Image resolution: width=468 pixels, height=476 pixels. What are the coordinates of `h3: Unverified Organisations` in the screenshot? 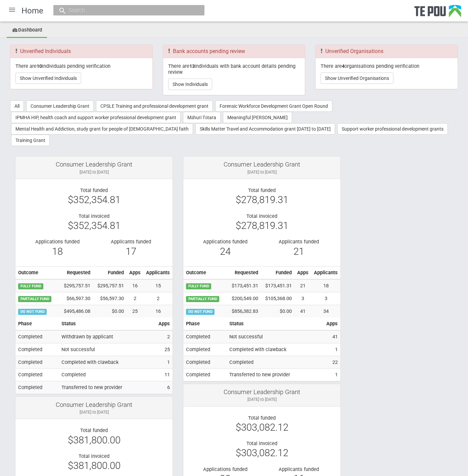 It's located at (387, 51).